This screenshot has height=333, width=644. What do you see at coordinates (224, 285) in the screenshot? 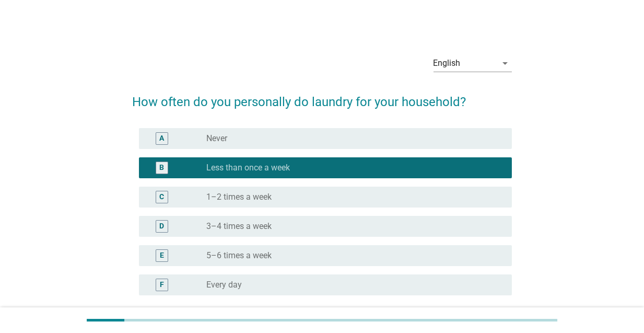
I see `label: Every day` at bounding box center [224, 285].